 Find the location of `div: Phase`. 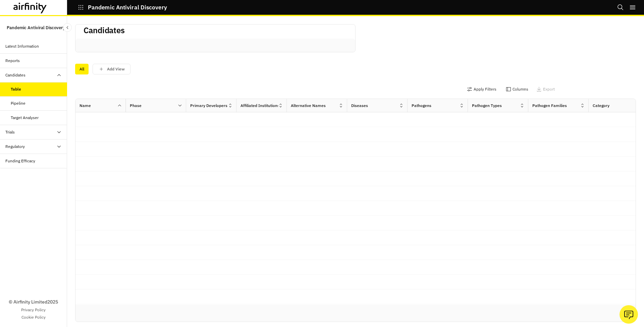

div: Phase is located at coordinates (135, 106).